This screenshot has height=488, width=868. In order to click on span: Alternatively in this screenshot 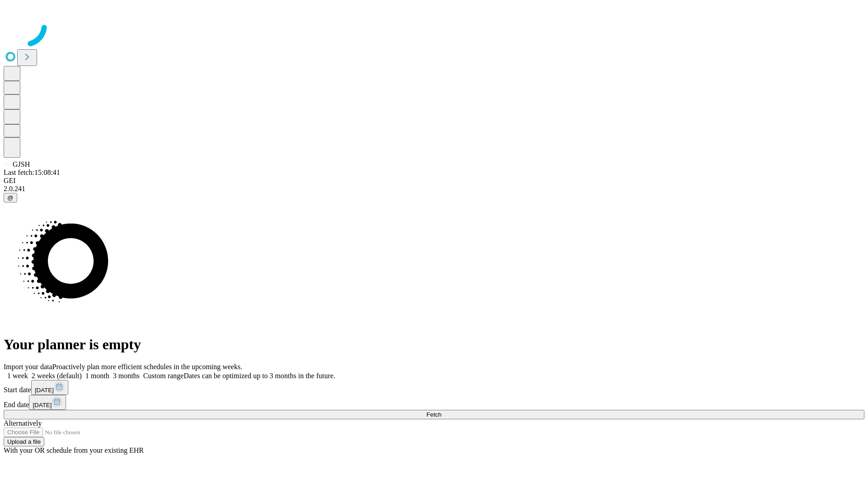, I will do `click(23, 423)`.